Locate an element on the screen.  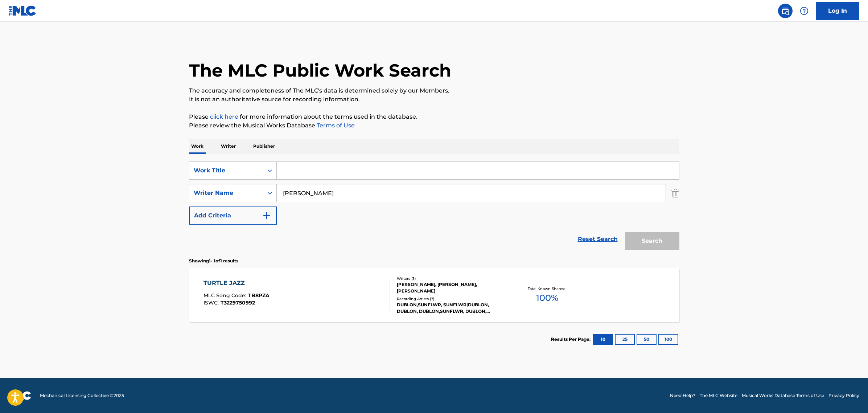
p: It is not an authoritative source for recording information. is located at coordinates (434, 100).